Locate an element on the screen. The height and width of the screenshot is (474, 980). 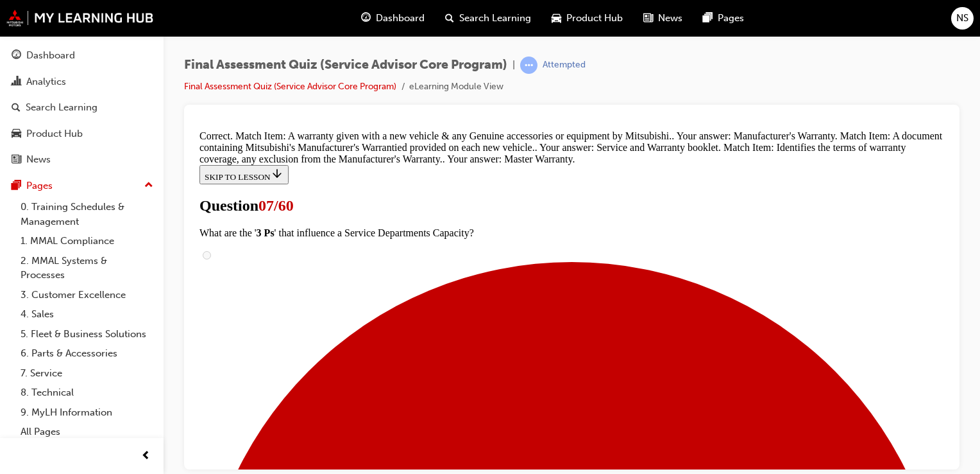
span: up-icon is located at coordinates (149, 186).